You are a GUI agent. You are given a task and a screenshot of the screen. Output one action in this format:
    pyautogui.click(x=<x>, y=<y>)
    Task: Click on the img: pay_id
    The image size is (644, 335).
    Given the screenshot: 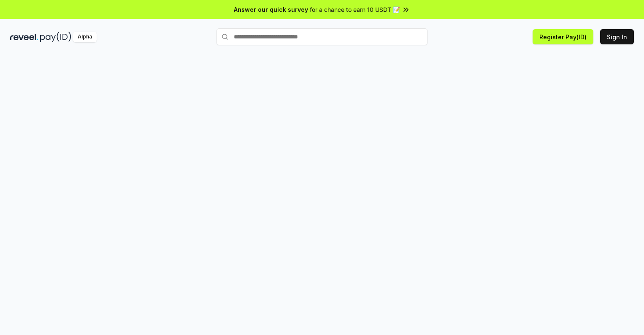 What is the action you would take?
    pyautogui.click(x=56, y=37)
    